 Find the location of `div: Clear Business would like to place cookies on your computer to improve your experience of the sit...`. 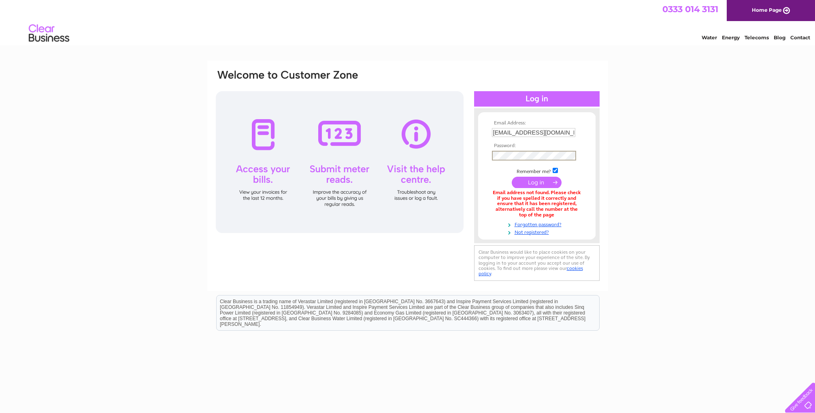

div: Clear Business would like to place cookies on your computer to improve your experience of the sit... is located at coordinates (537, 262).